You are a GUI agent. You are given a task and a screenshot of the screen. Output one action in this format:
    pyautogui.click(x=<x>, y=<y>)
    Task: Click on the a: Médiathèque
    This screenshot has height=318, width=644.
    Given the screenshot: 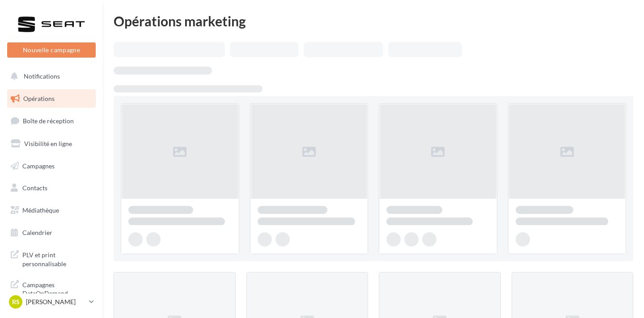 What is the action you would take?
    pyautogui.click(x=52, y=210)
    